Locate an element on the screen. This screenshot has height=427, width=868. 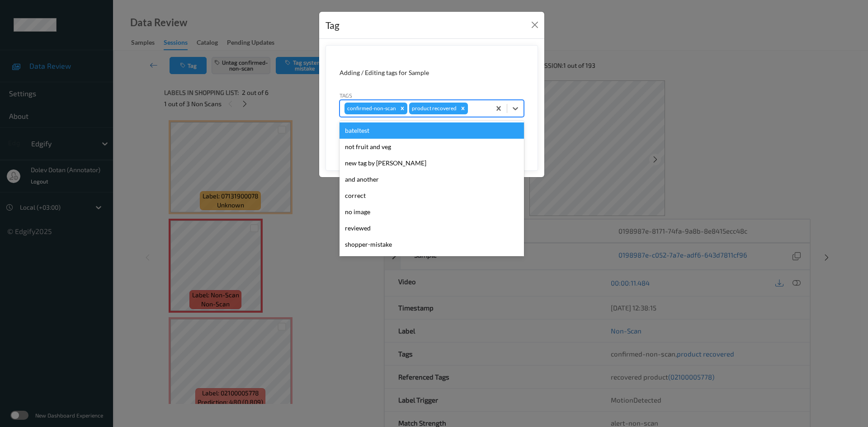
div: Tag is located at coordinates (332, 26).